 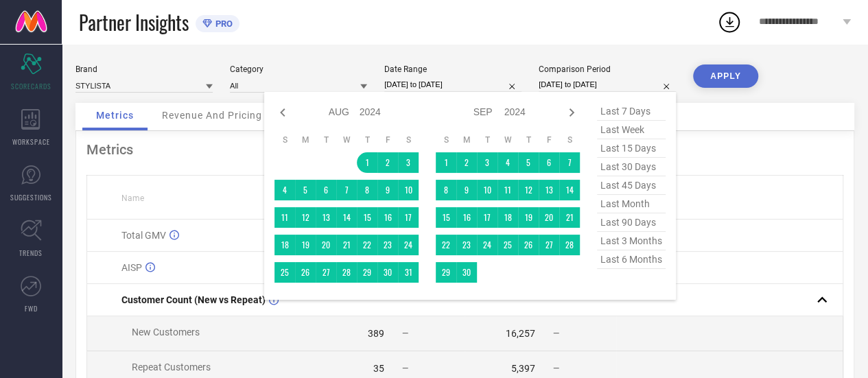 What do you see at coordinates (508, 217) in the screenshot?
I see `td: Wed Sep 18 2024` at bounding box center [508, 217].